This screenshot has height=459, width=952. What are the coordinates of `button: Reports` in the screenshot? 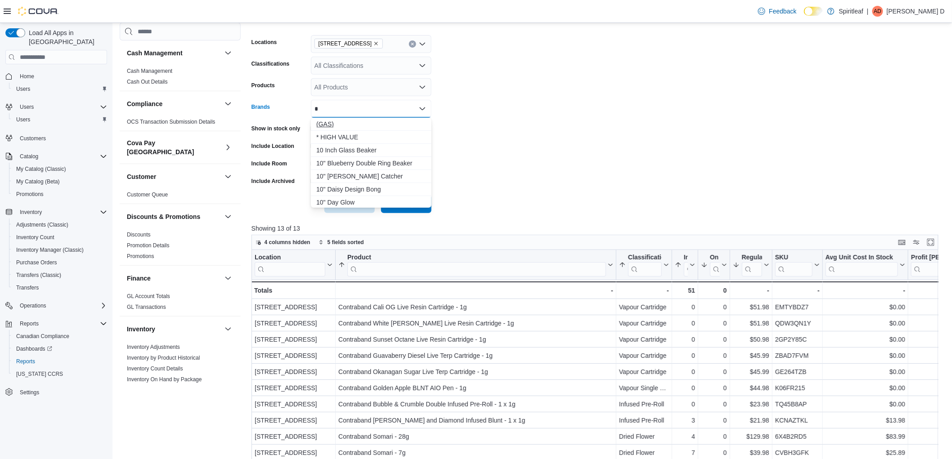 It's located at (56, 324).